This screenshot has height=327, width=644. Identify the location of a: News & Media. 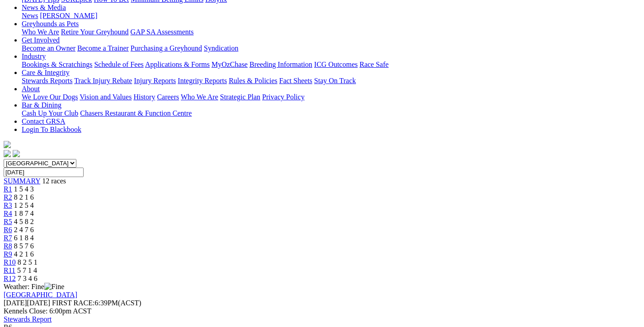
(44, 7).